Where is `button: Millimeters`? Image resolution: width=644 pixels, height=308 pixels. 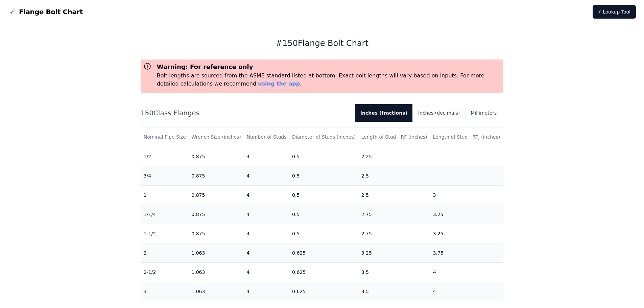
button: Millimeters is located at coordinates (483, 113).